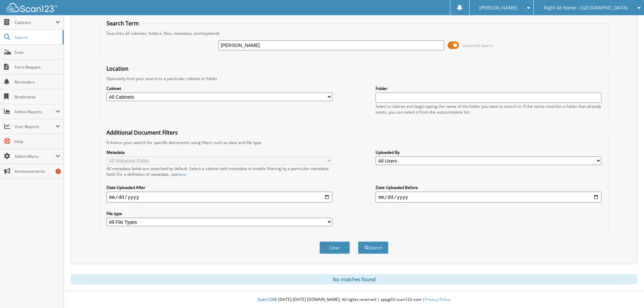 The width and height of the screenshot is (644, 308). I want to click on span: Admin Menu, so click(35, 156).